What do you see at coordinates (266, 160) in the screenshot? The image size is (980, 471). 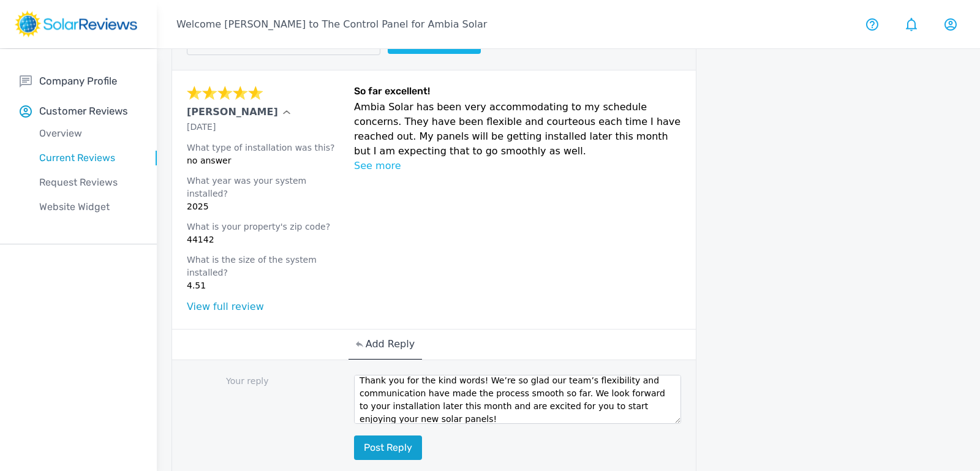 I see `p: no answer` at bounding box center [266, 160].